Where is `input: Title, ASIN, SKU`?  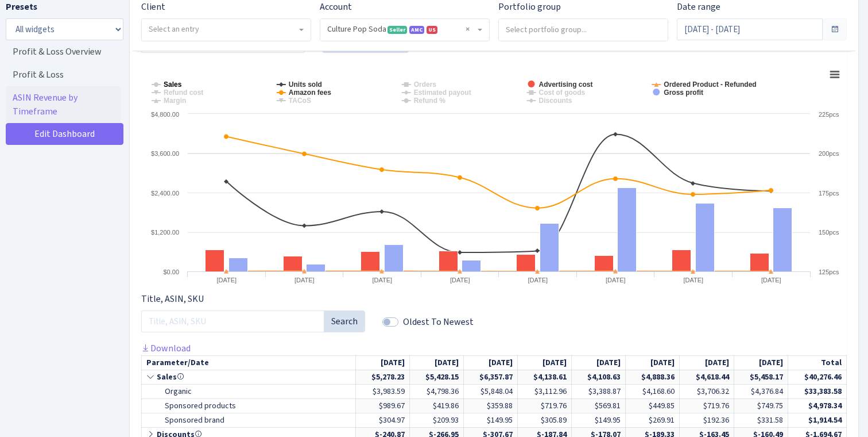 input: Title, ASIN, SKU is located at coordinates (232, 321).